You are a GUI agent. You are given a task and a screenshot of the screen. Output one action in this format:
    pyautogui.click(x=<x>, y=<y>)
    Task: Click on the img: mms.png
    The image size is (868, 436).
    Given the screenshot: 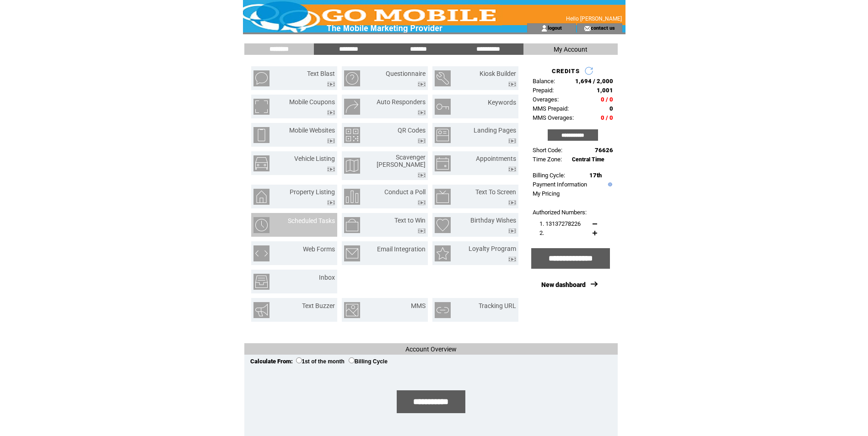 What is the action you would take?
    pyautogui.click(x=352, y=310)
    